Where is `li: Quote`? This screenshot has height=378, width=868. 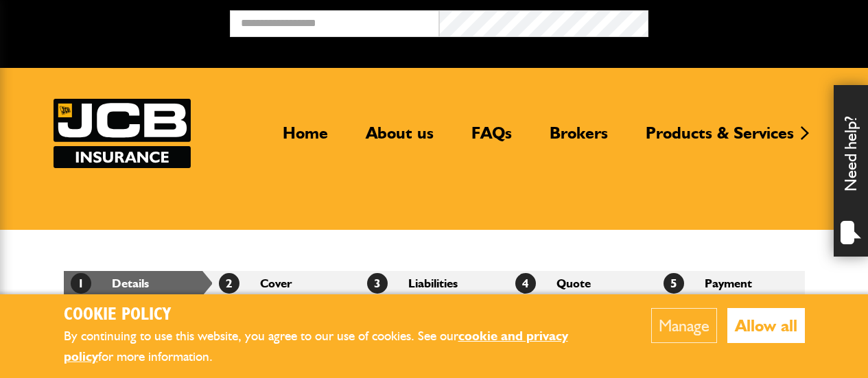
li: Quote is located at coordinates (583, 283).